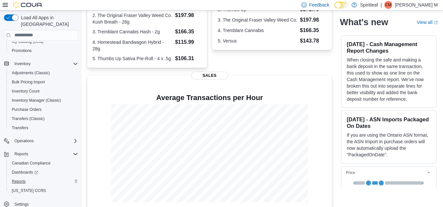 This screenshot has width=443, height=207. Describe the element at coordinates (341, 5) in the screenshot. I see `input: Dark Mode` at that location.